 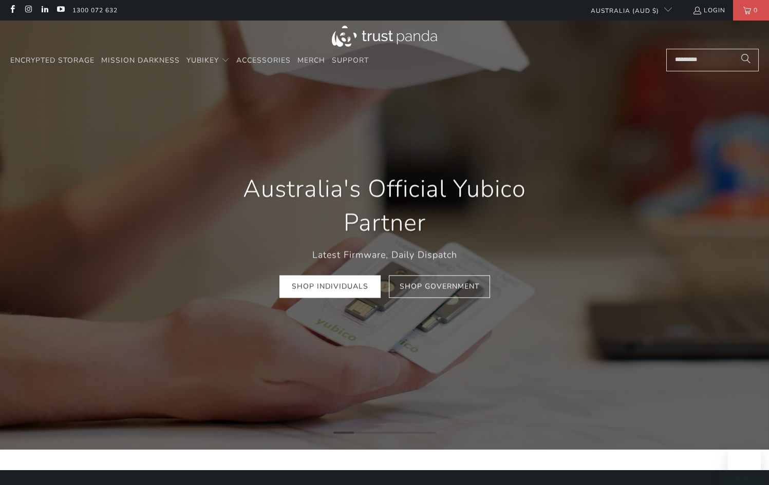 What do you see at coordinates (52, 60) in the screenshot?
I see `span: Encrypted Storage` at bounding box center [52, 60].